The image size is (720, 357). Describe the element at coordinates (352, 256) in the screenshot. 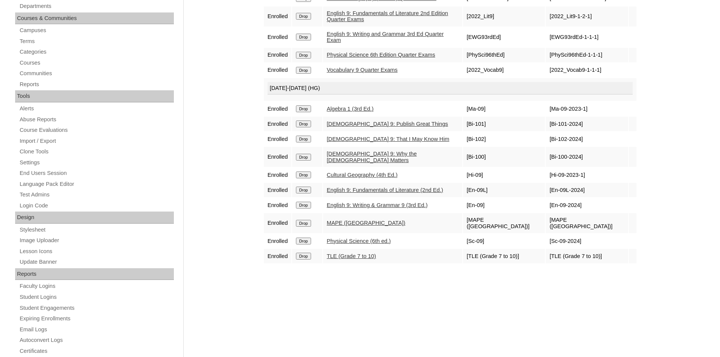

I see `a: TLE (Grade 7 to 10)` at that location.